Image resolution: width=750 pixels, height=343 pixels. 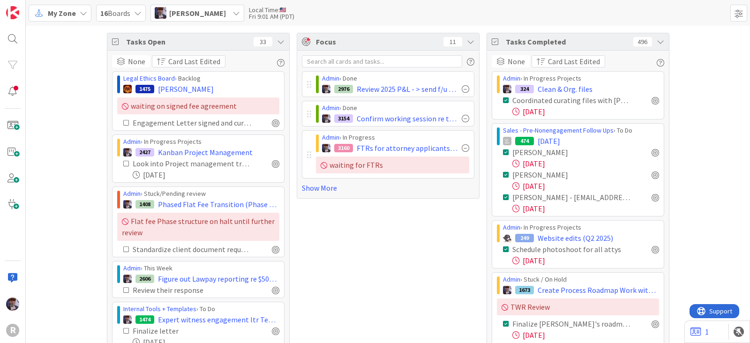 What do you see at coordinates (127, 89) in the screenshot?
I see `img: TR` at bounding box center [127, 89].